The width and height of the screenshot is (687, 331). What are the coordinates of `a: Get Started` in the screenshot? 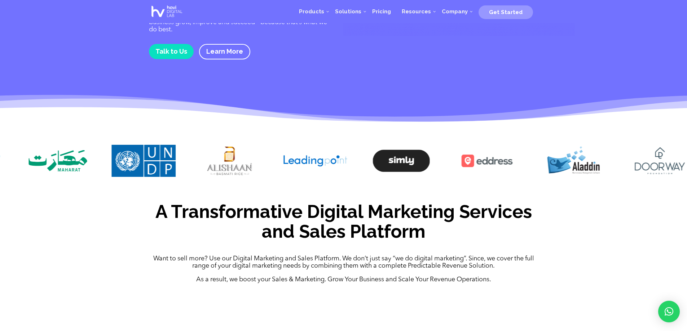 It's located at (506, 12).